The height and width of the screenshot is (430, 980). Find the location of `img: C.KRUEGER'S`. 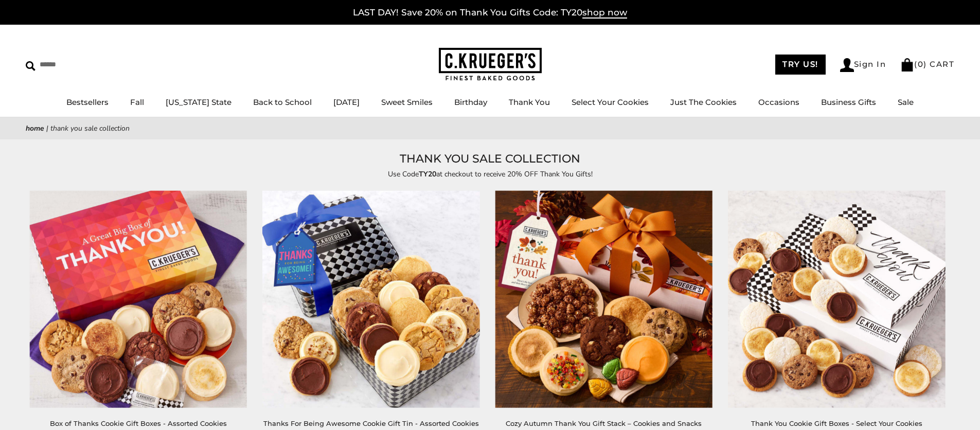

img: C.KRUEGER'S is located at coordinates (490, 64).